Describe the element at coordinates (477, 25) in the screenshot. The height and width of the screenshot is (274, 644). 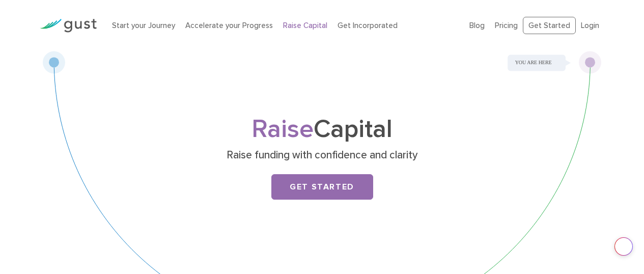
I see `a: Blog` at that location.